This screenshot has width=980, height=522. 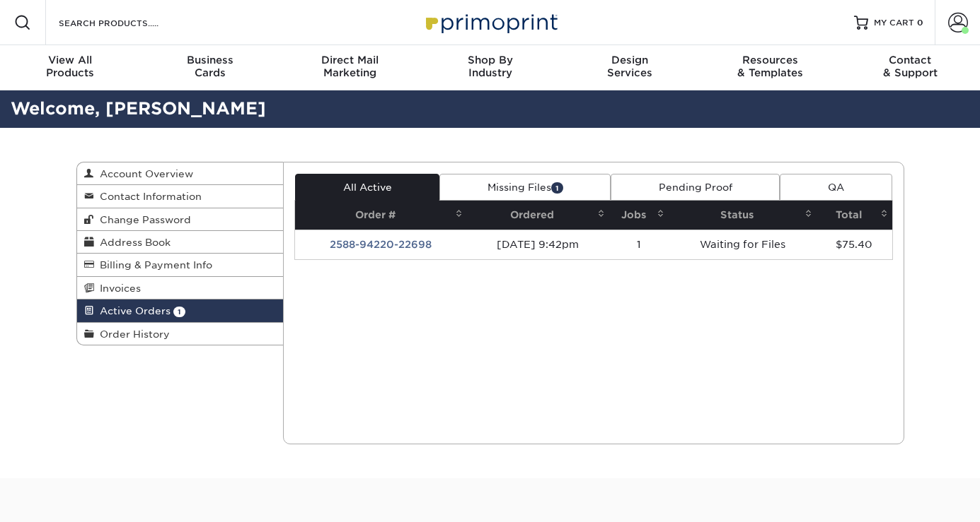 I want to click on img: Primoprint, so click(x=490, y=22).